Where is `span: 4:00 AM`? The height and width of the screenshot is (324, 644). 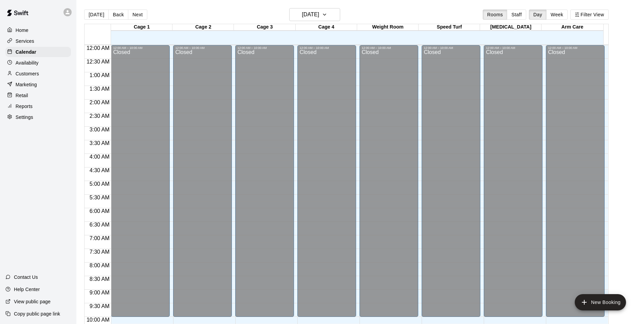
span: 4:00 AM is located at coordinates (99, 157).